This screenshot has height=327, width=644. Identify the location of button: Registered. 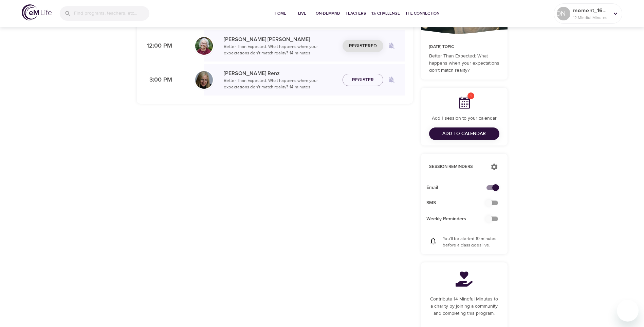
(363, 46).